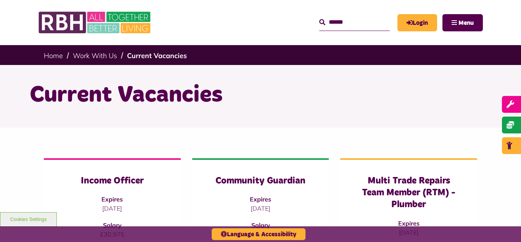 This screenshot has height=242, width=521. Describe the element at coordinates (409, 193) in the screenshot. I see `h3: Multi Trade Repairs Team Member (RTM) - Plumber` at that location.